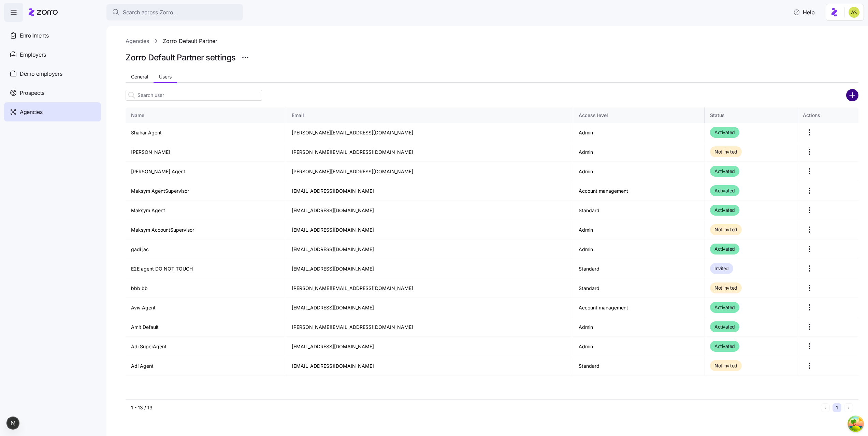 The image size is (868, 436). Describe the element at coordinates (34, 35) in the screenshot. I see `span: Enrollments` at that location.